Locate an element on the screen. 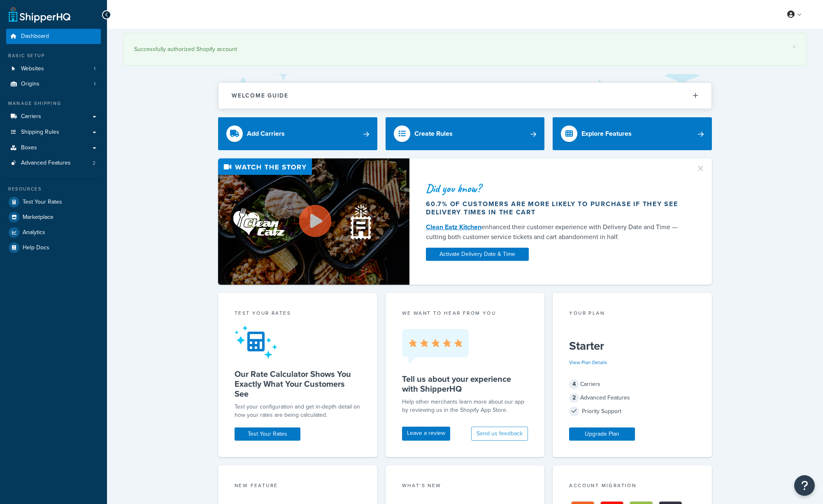 This screenshot has height=504, width=823. li: Marketplace is located at coordinates (53, 217).